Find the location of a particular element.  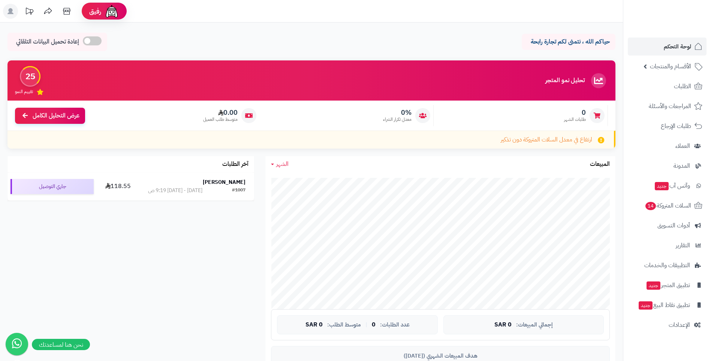

span: إعادة تحميل البيانات التلقائي is located at coordinates (48, 42).